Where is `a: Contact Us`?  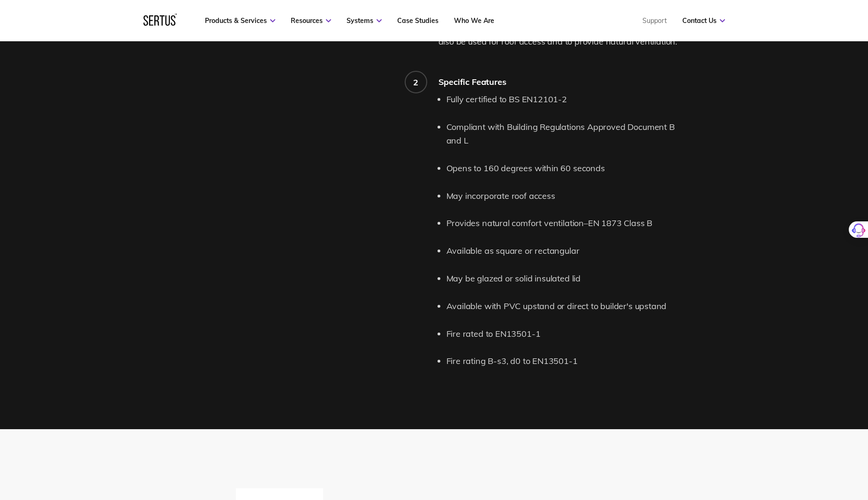 a: Contact Us is located at coordinates (704, 20).